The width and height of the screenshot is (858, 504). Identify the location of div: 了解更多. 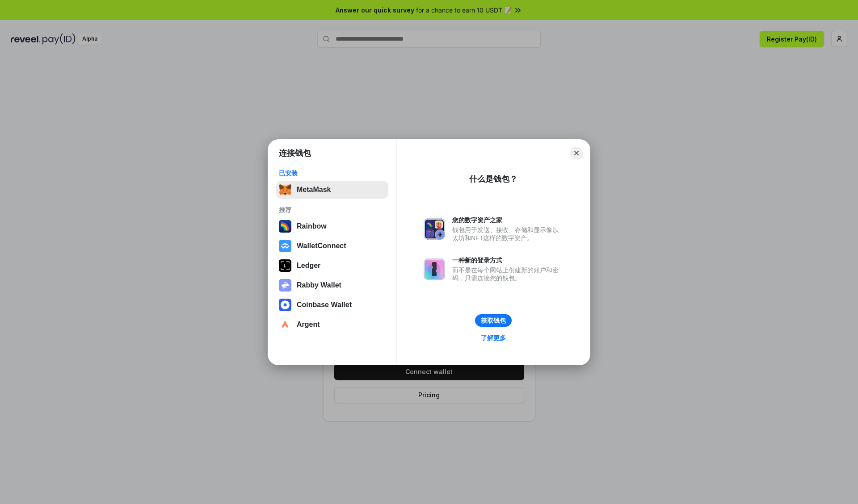
(493, 338).